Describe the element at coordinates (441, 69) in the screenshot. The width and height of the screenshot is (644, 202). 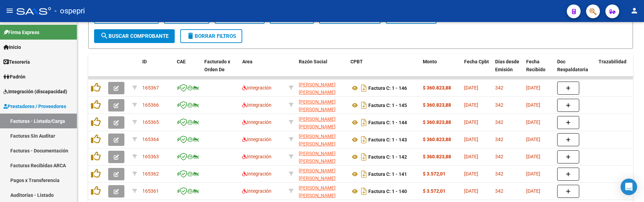
I see `datatable-header-cell: Monto` at that location.